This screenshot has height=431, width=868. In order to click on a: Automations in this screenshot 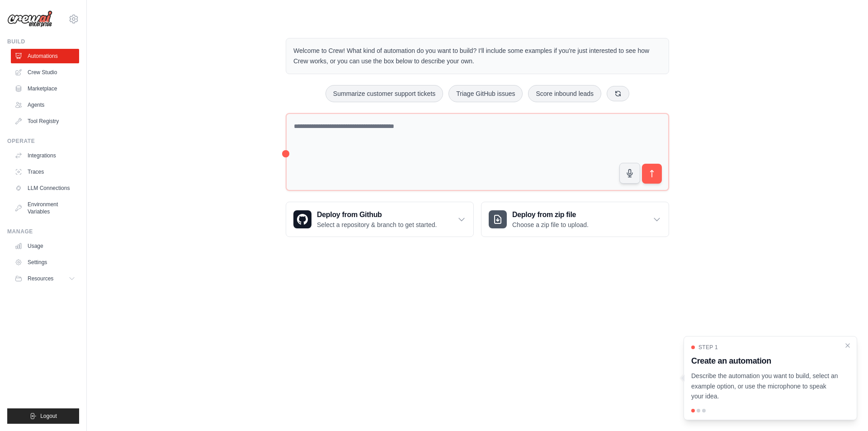, I will do `click(45, 56)`.